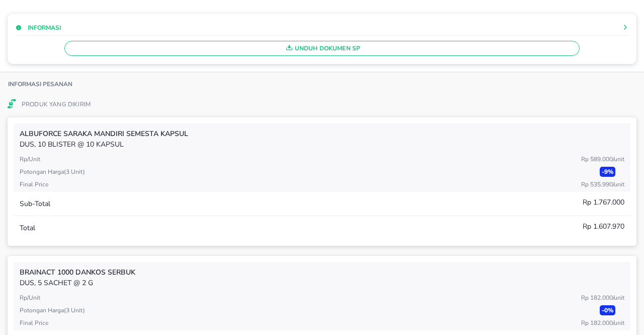  What do you see at coordinates (608, 172) in the screenshot?
I see `p: - 9 %` at bounding box center [608, 172].